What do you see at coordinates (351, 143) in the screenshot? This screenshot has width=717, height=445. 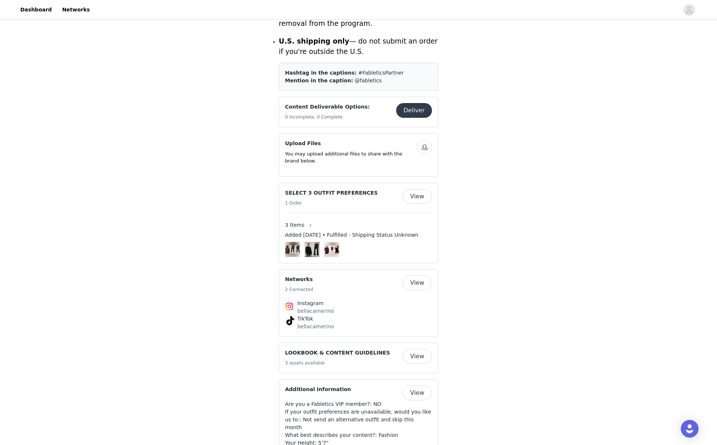 I see `h4: Upload Files` at bounding box center [351, 143].